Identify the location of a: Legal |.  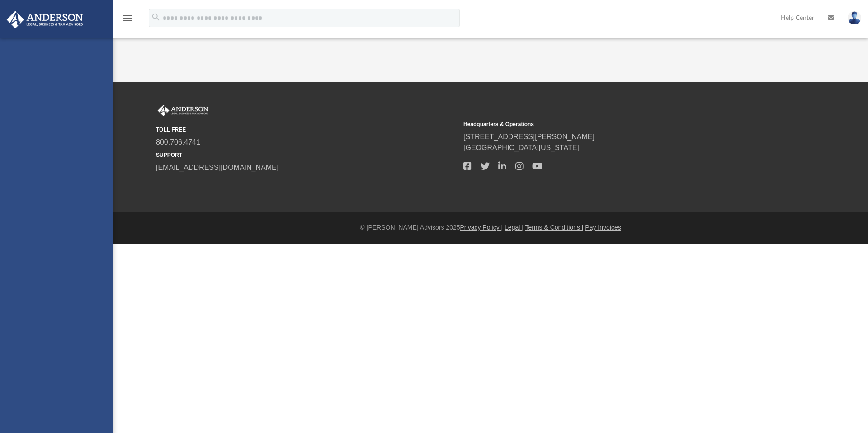
(514, 227).